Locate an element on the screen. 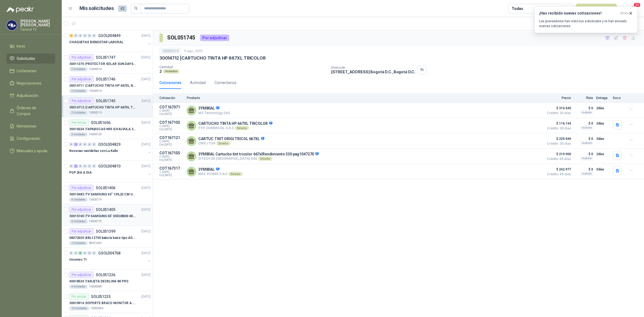 The image size is (644, 317). p: Precio is located at coordinates (558, 98).